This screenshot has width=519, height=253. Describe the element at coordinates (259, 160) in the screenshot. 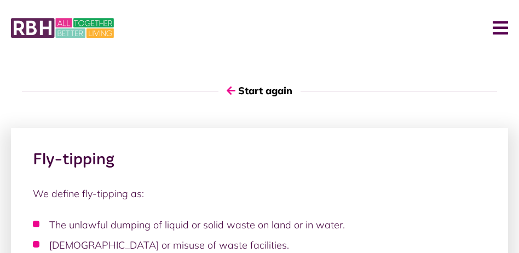

I see `h2: Fly-tipping` at that location.